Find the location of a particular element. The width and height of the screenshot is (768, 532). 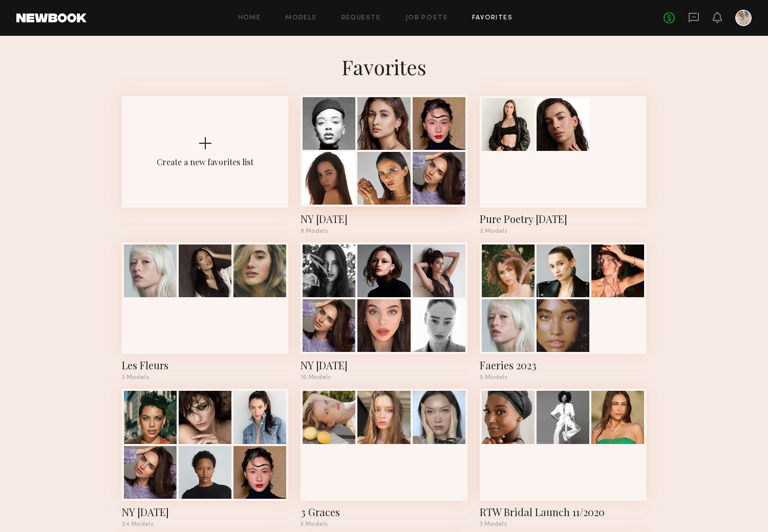

a: Requests is located at coordinates (361, 18).